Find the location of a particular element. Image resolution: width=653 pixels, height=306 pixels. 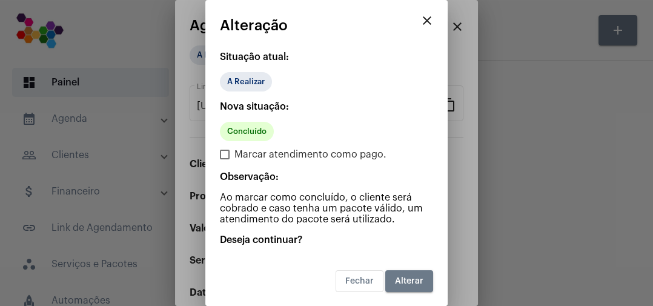

p: Ao marcar como concluído, o cliente será cobrado e caso tenha um pacote válido, um atendimento do... is located at coordinates (327, 209).